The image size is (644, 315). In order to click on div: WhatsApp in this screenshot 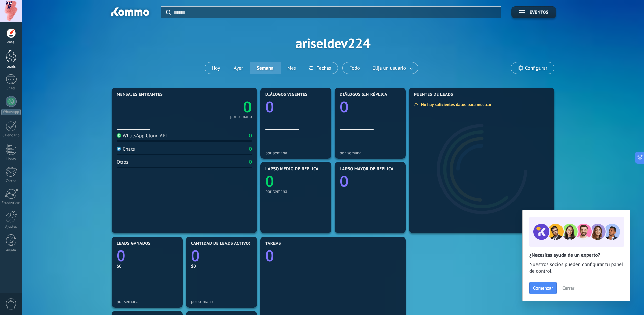, I will do `click(11, 112)`.